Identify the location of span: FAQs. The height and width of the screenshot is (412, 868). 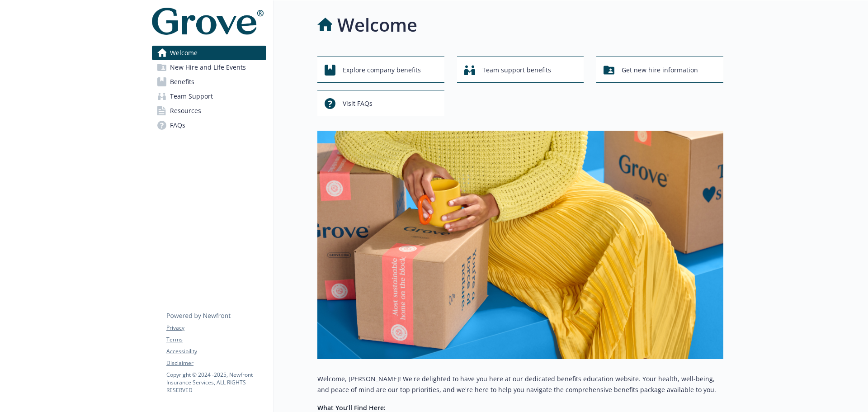
(177, 125).